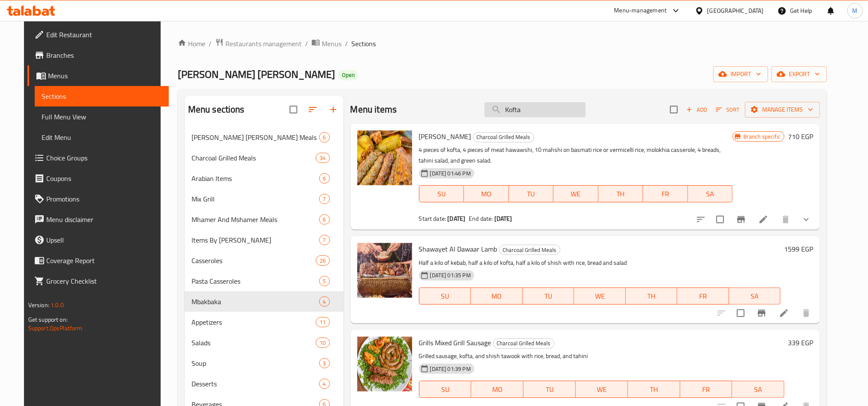 The image size is (868, 406). Describe the element at coordinates (855, 11) in the screenshot. I see `span: M` at that location.